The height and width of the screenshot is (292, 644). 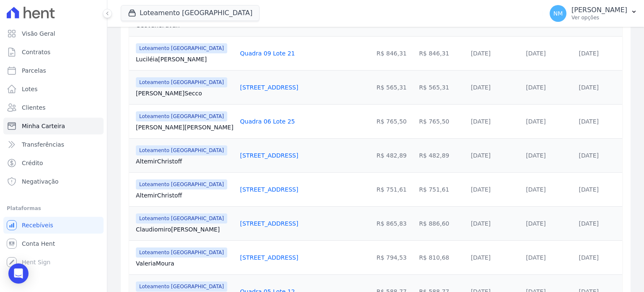 I want to click on span: Conta Hent, so click(x=38, y=243).